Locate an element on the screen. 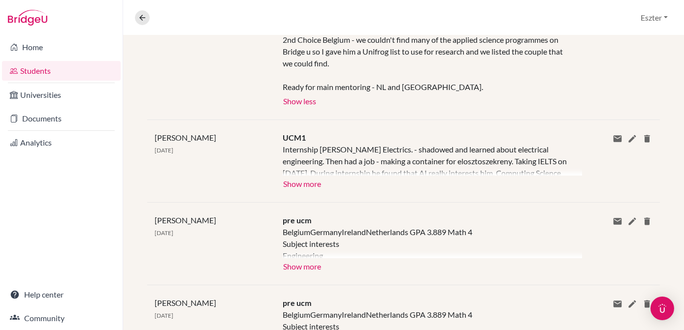  img: Bridge-U is located at coordinates (28, 18).